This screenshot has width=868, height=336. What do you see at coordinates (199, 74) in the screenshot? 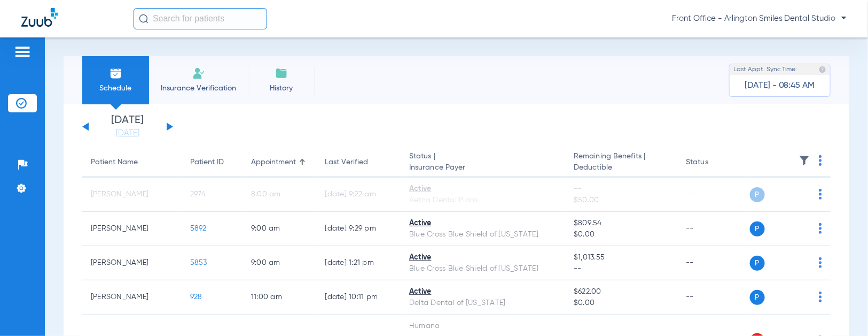
I see `img: Manual Insurance Verification` at bounding box center [199, 74].